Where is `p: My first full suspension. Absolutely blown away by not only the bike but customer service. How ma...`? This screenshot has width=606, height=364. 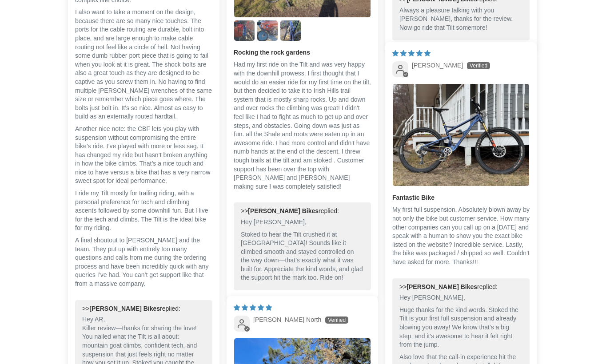 p: My first full suspension. Absolutely blown away by not only the bike but customer service. How ma... is located at coordinates (461, 236).